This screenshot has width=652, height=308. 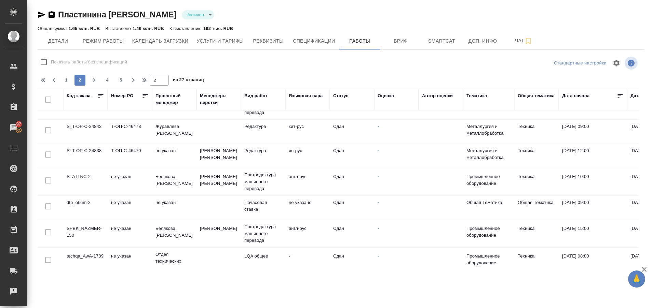 What do you see at coordinates (575, 96) in the screenshot?
I see `div: Дата начала` at bounding box center [575, 96].